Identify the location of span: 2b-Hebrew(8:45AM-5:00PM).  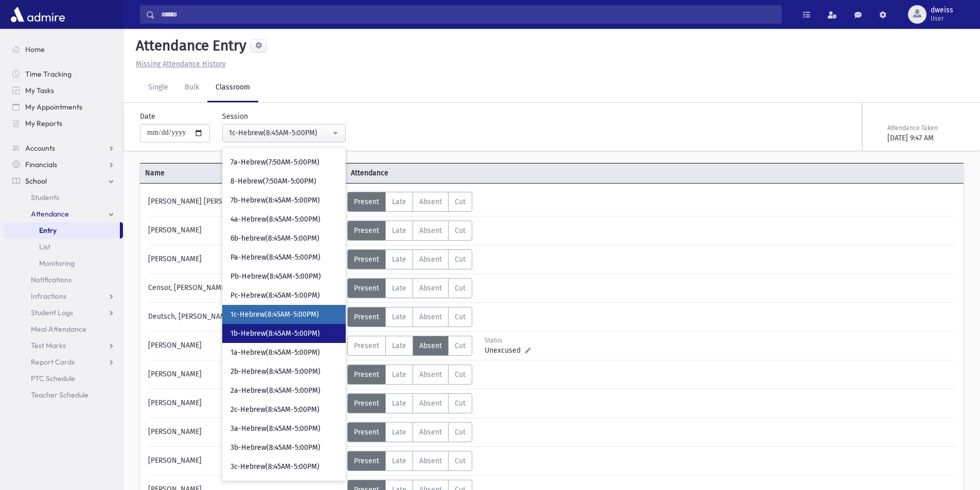
(275, 372).